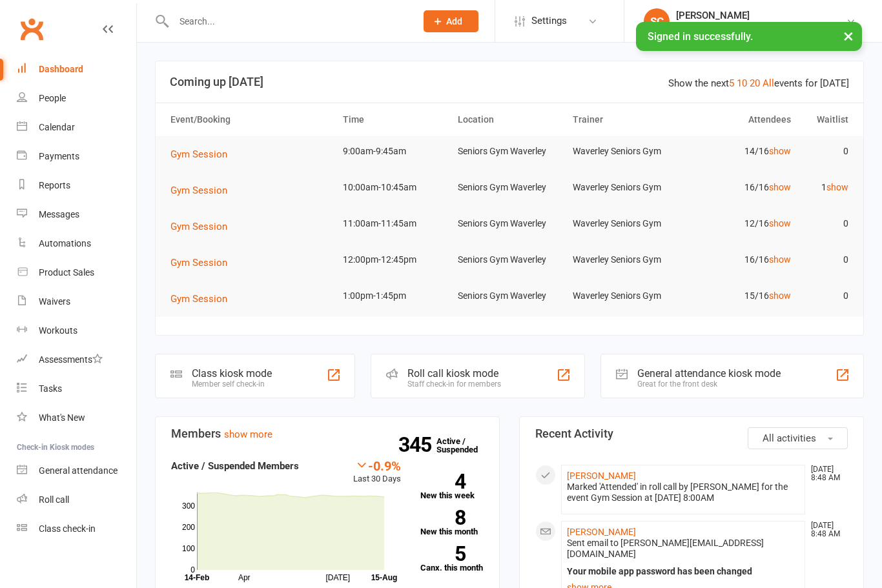 This screenshot has width=882, height=588. What do you see at coordinates (54, 301) in the screenshot?
I see `div: Waivers` at bounding box center [54, 301].